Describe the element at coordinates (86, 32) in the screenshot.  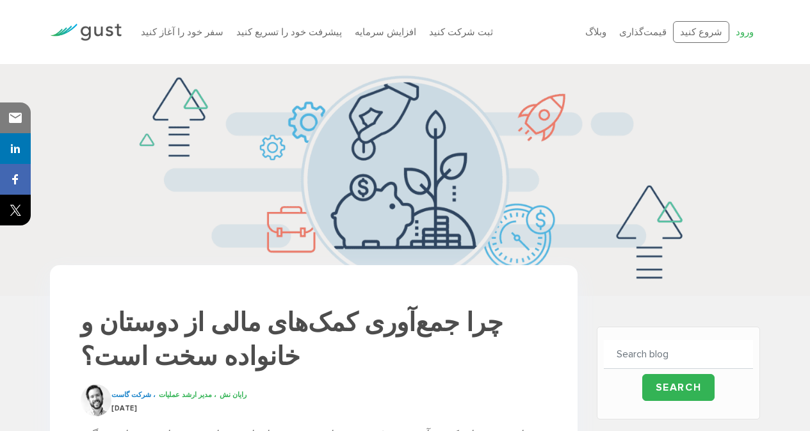
I see `img: Gust Logo` at that location.